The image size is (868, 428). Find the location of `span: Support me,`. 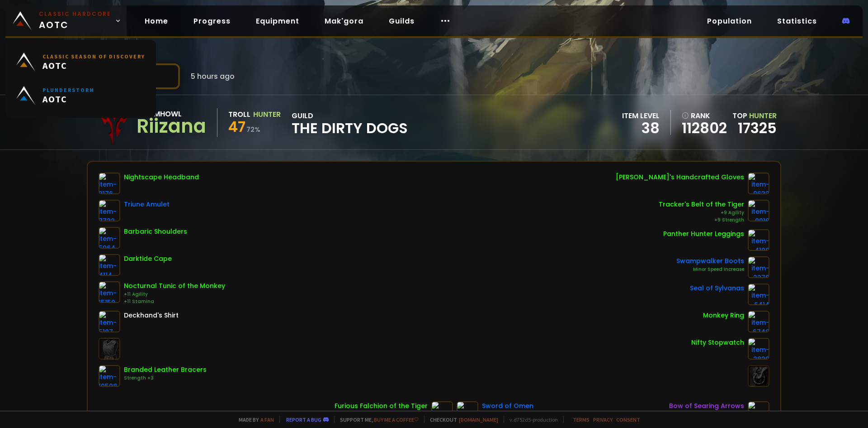

span: Support me, is located at coordinates (376, 419).